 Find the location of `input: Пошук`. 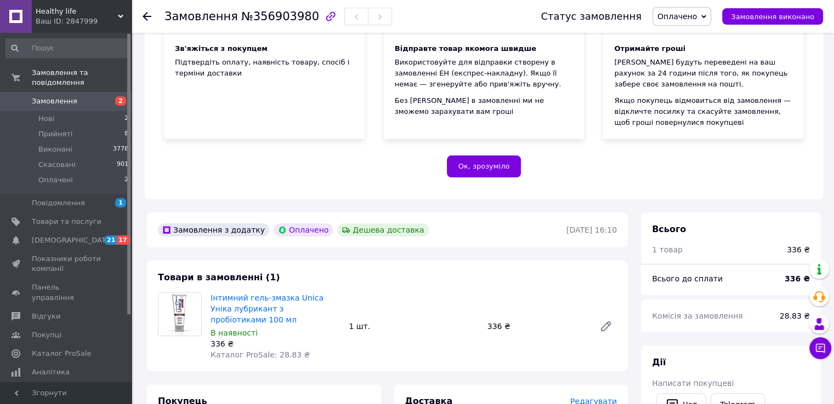

input: Пошук is located at coordinates (67, 48).